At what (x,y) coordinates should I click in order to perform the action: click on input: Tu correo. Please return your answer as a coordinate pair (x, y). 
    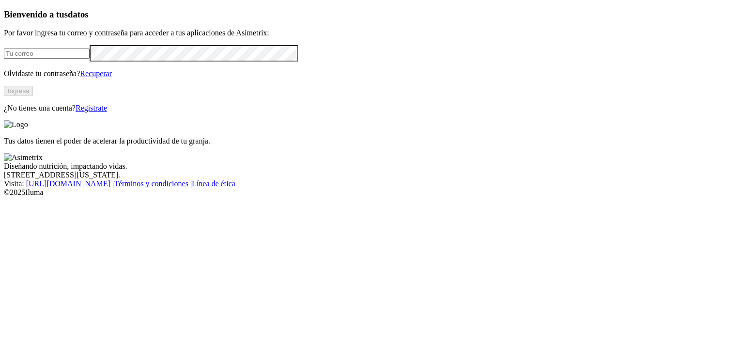
    Looking at the image, I should click on (47, 53).